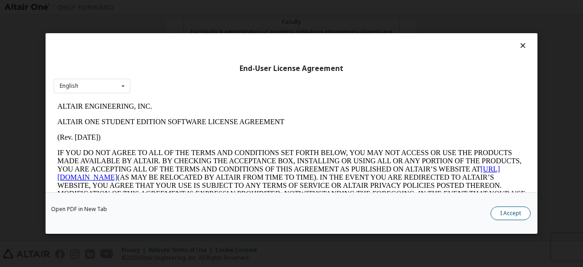  What do you see at coordinates (238, 8) in the screenshot?
I see `p: ALTAIR ENGINEERING, INC.` at bounding box center [238, 8].